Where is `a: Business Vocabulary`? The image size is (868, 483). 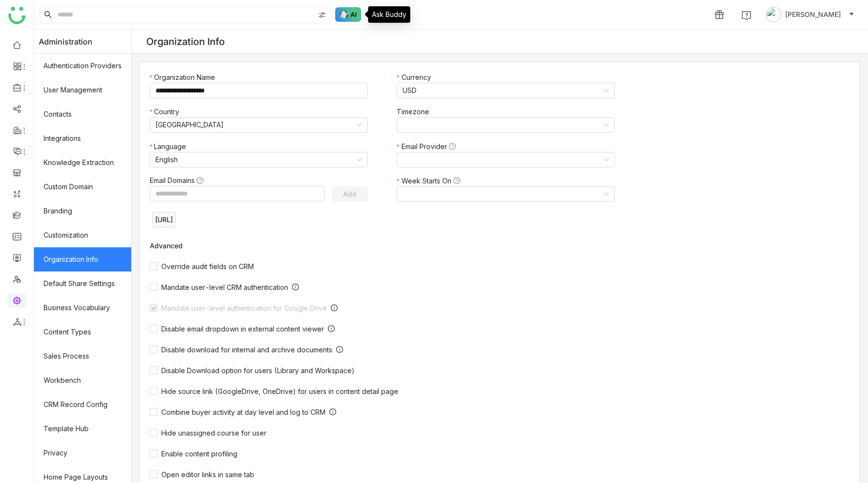
a: Business Vocabulary is located at coordinates (82, 308).